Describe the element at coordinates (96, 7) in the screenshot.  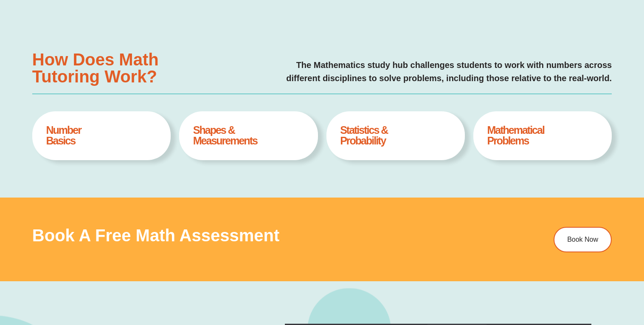
I see `span: of ⁨0⁩` at that location.